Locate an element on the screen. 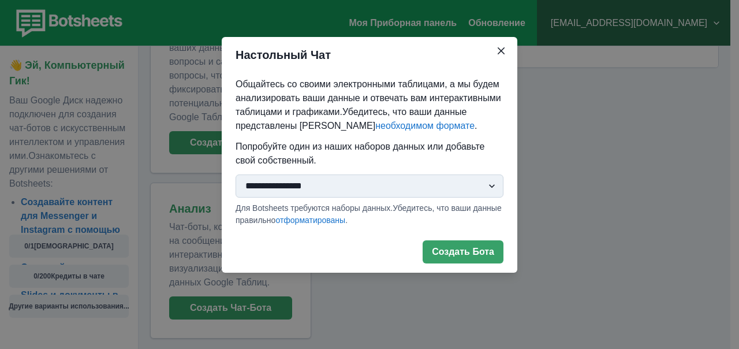 The width and height of the screenshot is (739, 349). ya-tr-span: отформатированы is located at coordinates (310, 220).